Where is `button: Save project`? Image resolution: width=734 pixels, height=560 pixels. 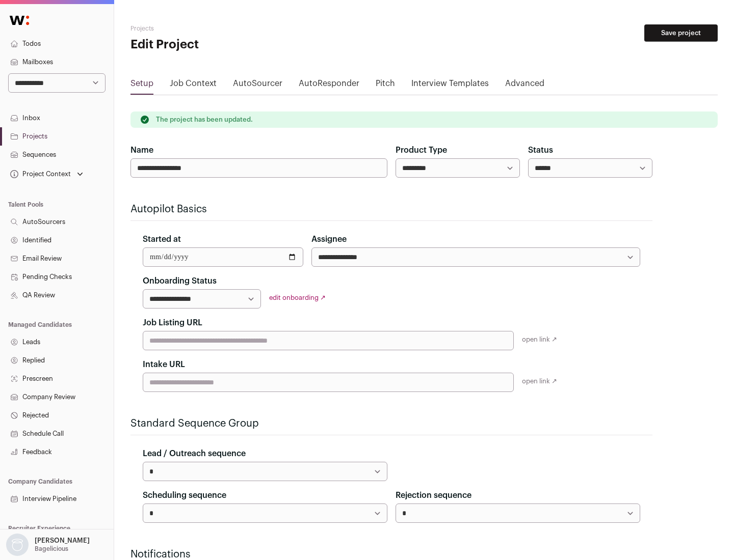 button: Save project is located at coordinates (681, 33).